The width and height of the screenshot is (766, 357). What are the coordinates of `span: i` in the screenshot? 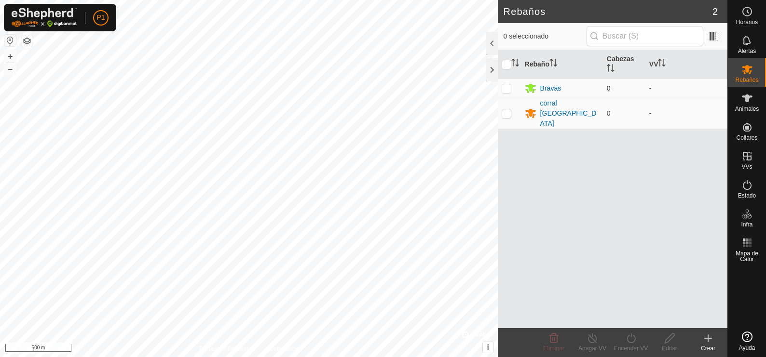 It's located at (488, 347).